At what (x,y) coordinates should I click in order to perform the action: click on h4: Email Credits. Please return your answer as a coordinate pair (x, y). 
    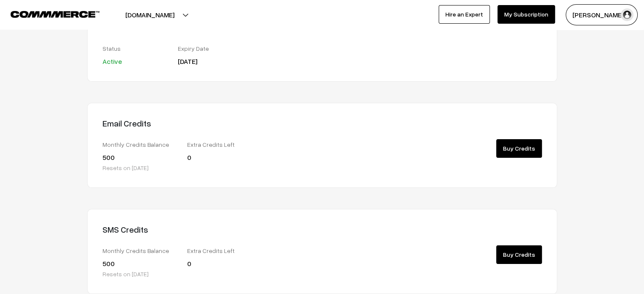
    Looking at the image, I should click on (209, 123).